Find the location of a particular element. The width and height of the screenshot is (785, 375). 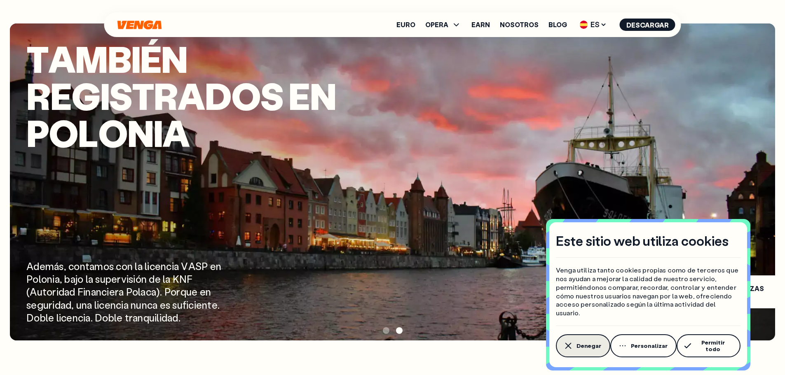

span: á is located at coordinates (56, 266).